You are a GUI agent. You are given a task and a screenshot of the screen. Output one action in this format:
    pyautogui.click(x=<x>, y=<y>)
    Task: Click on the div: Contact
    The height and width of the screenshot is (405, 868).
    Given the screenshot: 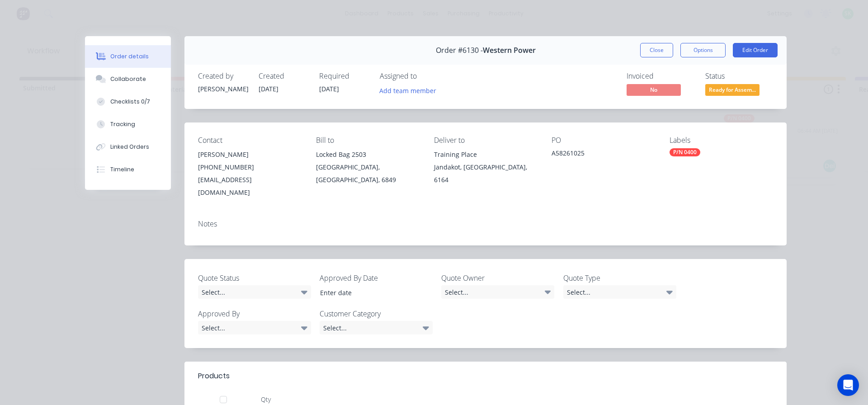 What is the action you would take?
    pyautogui.click(x=250, y=140)
    